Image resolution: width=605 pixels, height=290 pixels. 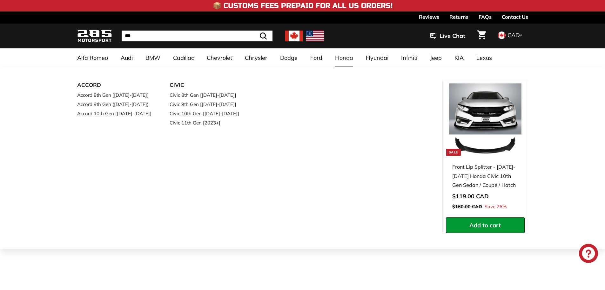 I want to click on a: Chevrolet, so click(x=220, y=58).